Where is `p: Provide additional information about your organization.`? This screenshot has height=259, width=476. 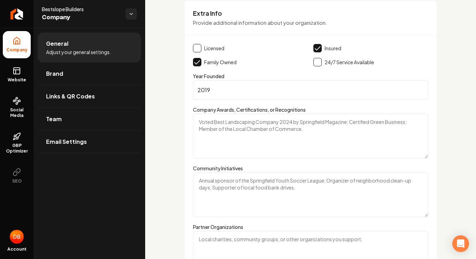
p: Provide additional information about your organization. is located at coordinates (310, 23).